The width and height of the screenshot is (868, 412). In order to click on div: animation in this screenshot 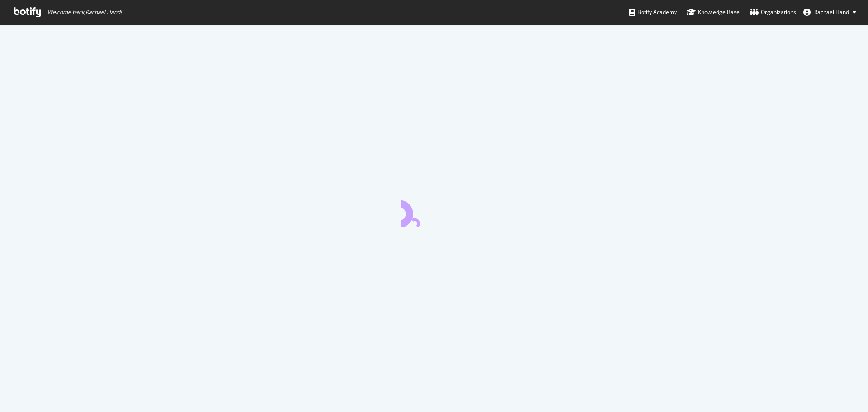, I will do `click(434, 211)`.